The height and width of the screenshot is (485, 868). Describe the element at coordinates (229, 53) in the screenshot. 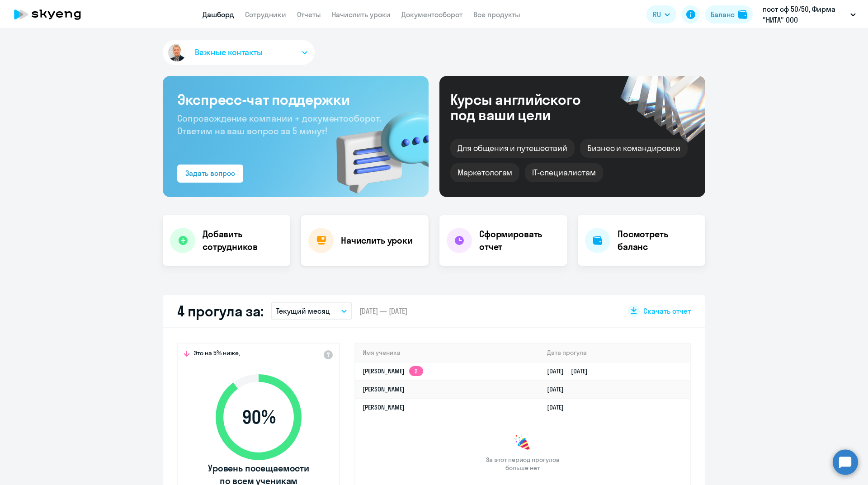

I see `span: Важные контакты` at that location.